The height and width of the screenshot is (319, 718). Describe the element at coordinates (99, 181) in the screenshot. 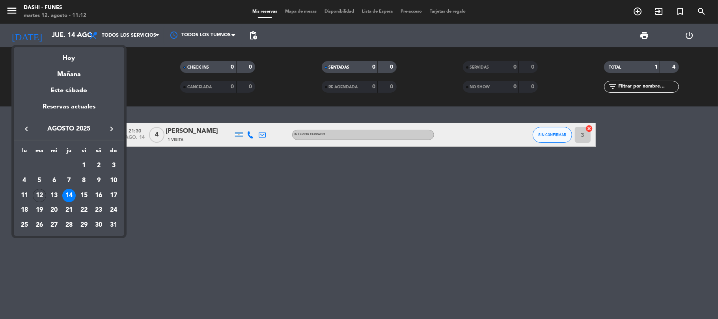

I see `div: 9` at that location.